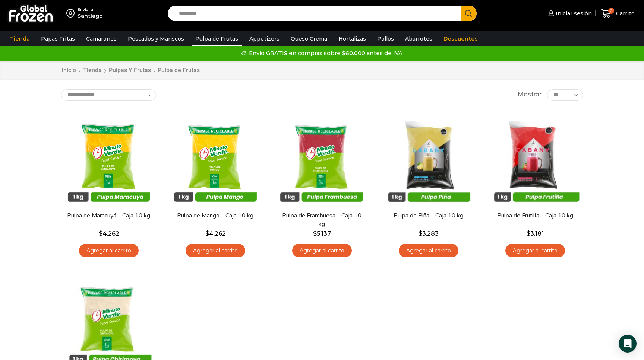 The height and width of the screenshot is (360, 644). What do you see at coordinates (90, 16) in the screenshot?
I see `div: Santiago` at bounding box center [90, 16].